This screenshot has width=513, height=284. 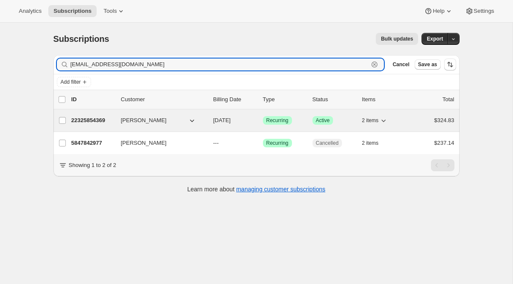 I want to click on button: Add filter, so click(x=74, y=82).